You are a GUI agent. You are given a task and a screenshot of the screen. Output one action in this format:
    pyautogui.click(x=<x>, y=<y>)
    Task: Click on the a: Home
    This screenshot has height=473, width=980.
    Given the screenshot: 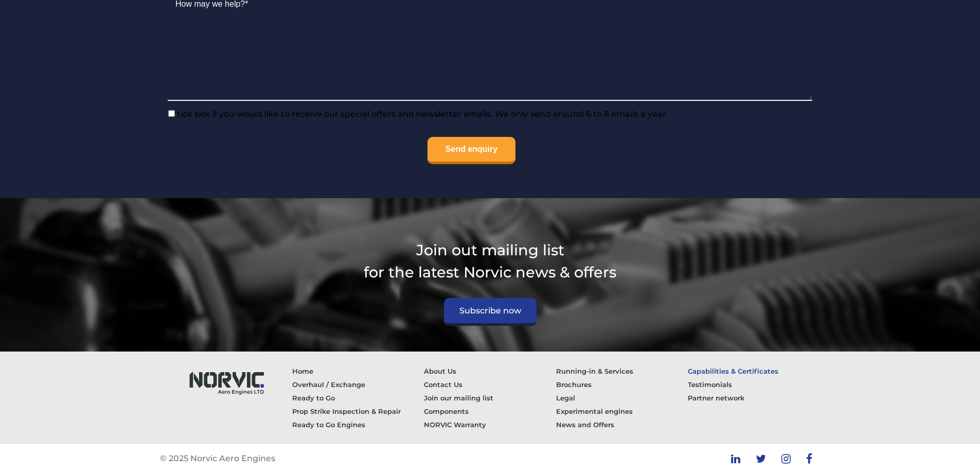 What is the action you would take?
    pyautogui.click(x=358, y=371)
    